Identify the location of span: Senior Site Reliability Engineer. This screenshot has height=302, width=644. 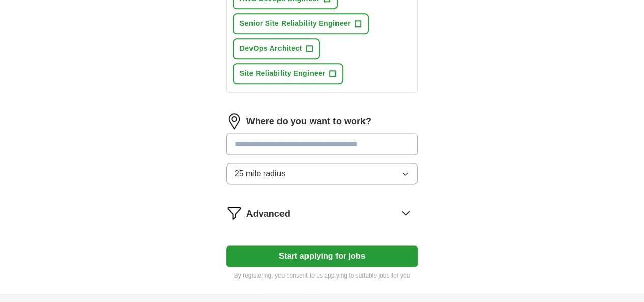
(295, 24).